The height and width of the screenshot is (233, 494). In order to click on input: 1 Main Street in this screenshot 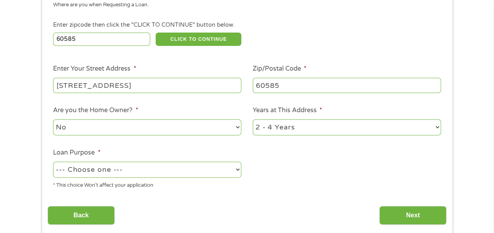, I will do `click(147, 85)`.